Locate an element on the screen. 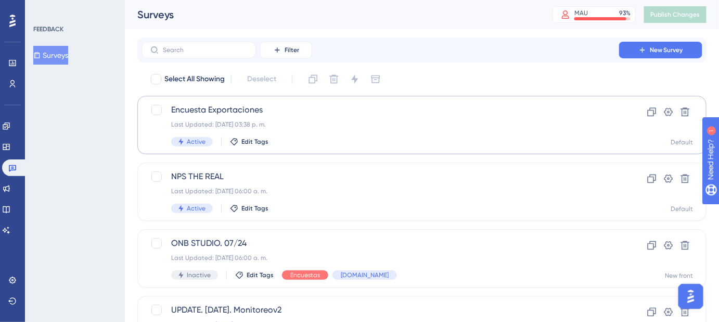 Image resolution: width=719 pixels, height=322 pixels. span: Filter is located at coordinates (292, 50).